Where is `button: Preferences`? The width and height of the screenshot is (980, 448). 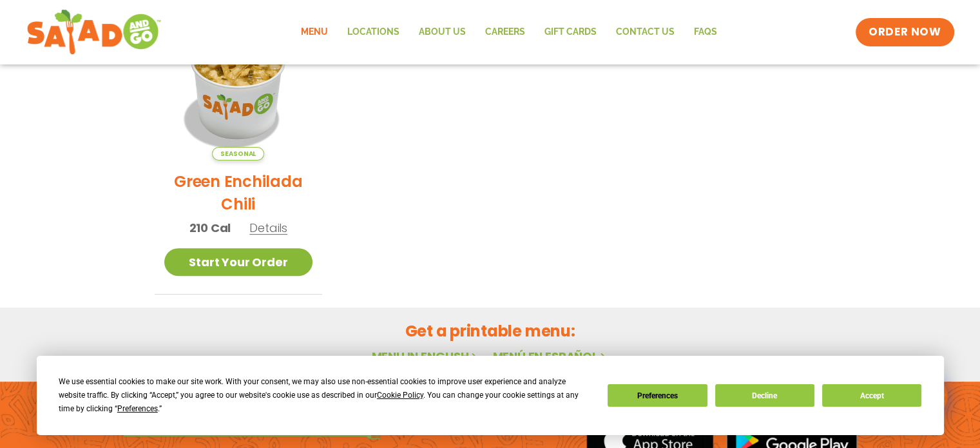
button: Preferences is located at coordinates (657, 396).